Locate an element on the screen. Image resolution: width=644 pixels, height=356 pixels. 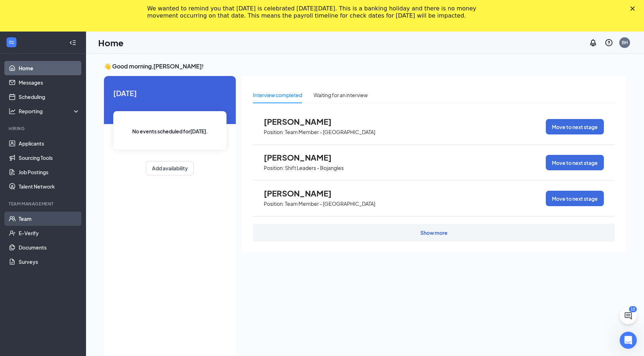
a: Home is located at coordinates (49, 68).